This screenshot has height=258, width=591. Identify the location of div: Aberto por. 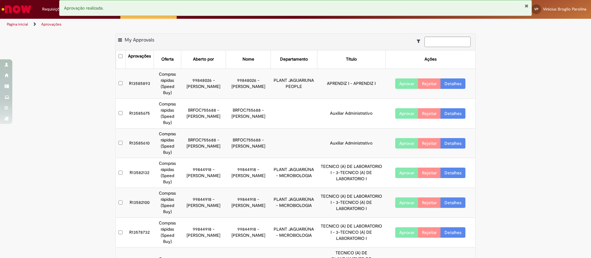
(204, 59).